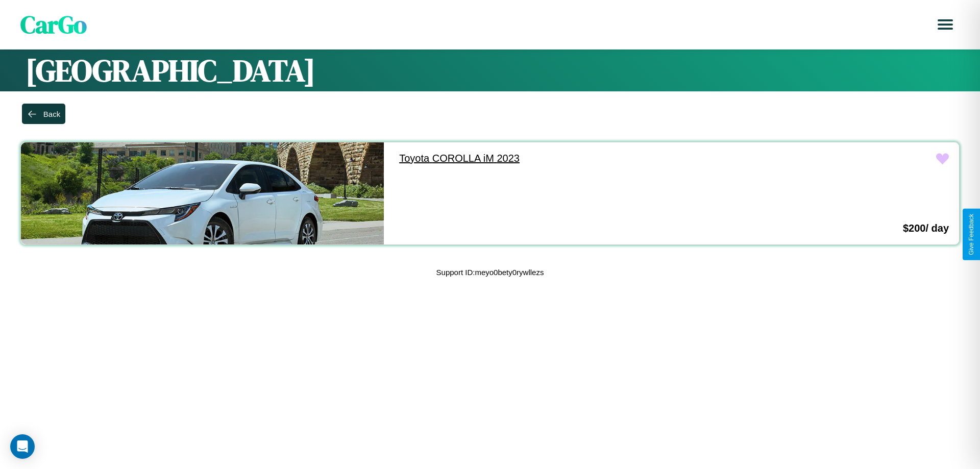 The height and width of the screenshot is (469, 980). Describe the element at coordinates (971, 234) in the screenshot. I see `div: Give Feedback` at that location.